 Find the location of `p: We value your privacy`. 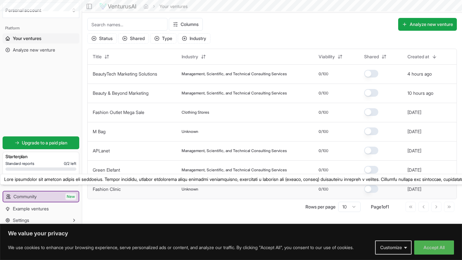

p: We value your privacy is located at coordinates (231, 234).